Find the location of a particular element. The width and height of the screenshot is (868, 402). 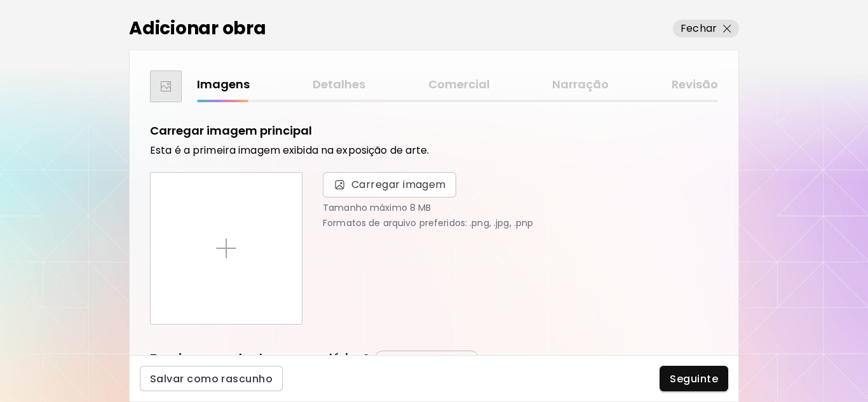

button: Consultar exemplo is located at coordinates (426, 359).